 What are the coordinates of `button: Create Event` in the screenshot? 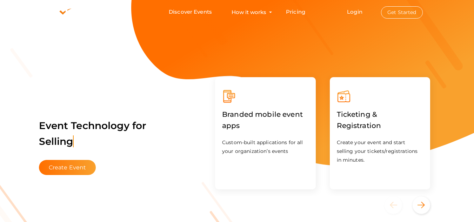 It's located at (67, 167).